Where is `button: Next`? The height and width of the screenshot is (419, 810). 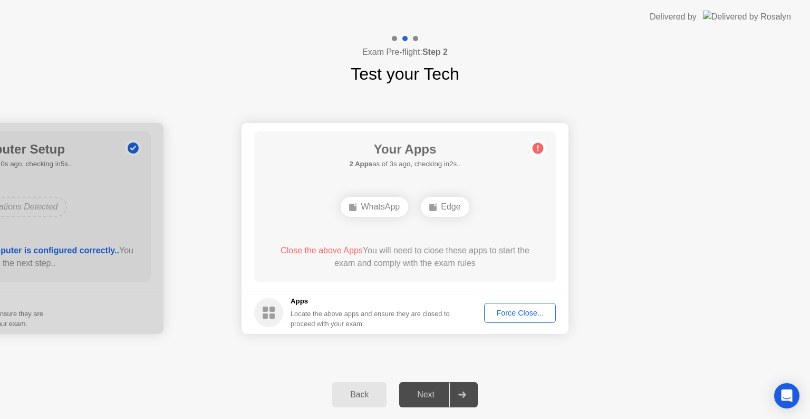 button: Next is located at coordinates (438, 394).